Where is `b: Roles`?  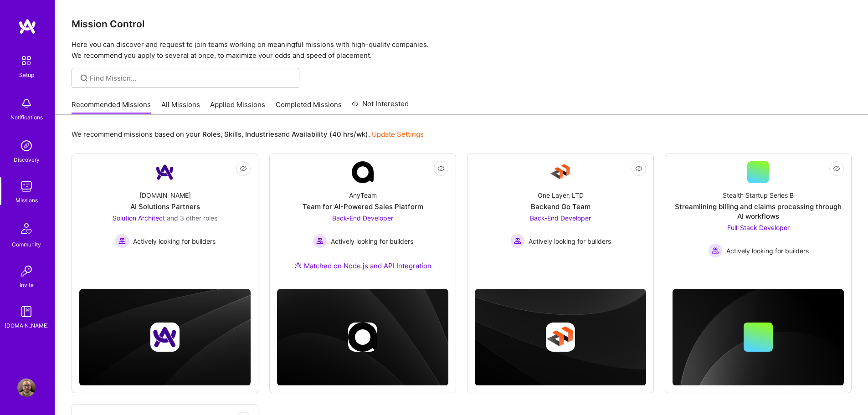 b: Roles is located at coordinates (211, 134).